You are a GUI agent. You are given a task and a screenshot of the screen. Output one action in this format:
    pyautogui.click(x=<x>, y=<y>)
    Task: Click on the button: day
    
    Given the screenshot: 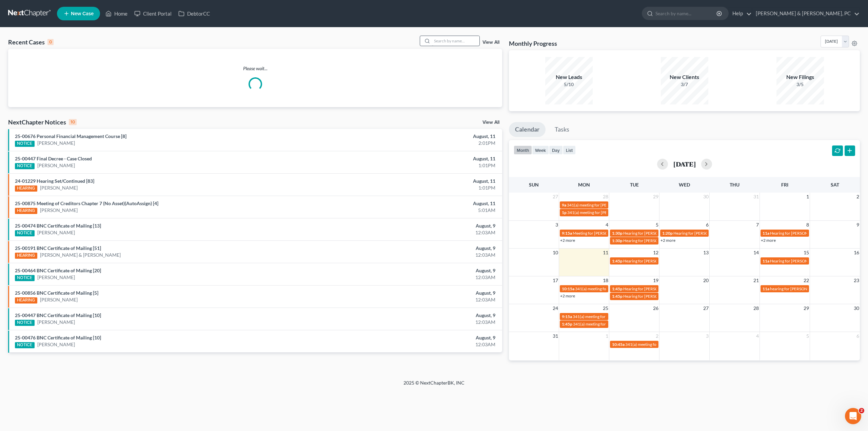 What is the action you would take?
    pyautogui.click(x=556, y=150)
    